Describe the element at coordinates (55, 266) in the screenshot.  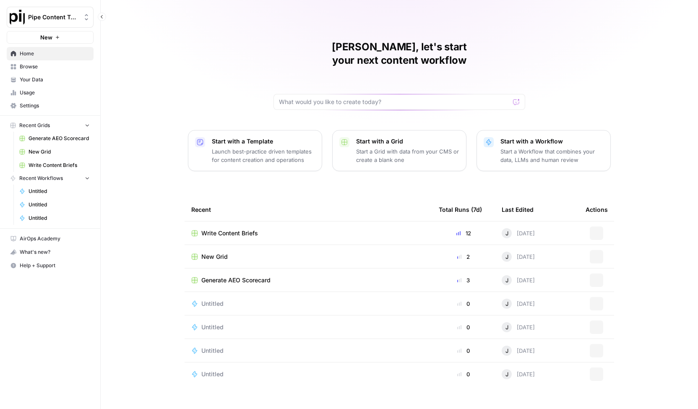
I see `span: Help + Support` at that location.